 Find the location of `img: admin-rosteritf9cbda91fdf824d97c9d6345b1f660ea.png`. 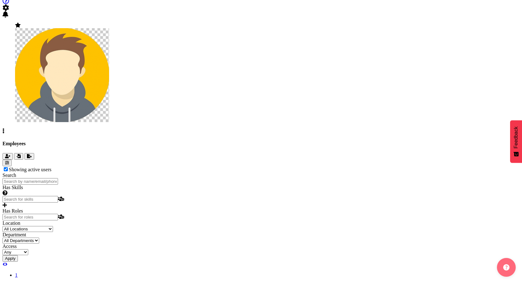

img: admin-rosteritf9cbda91fdf824d97c9d6345b1f660ea.png is located at coordinates (62, 75).